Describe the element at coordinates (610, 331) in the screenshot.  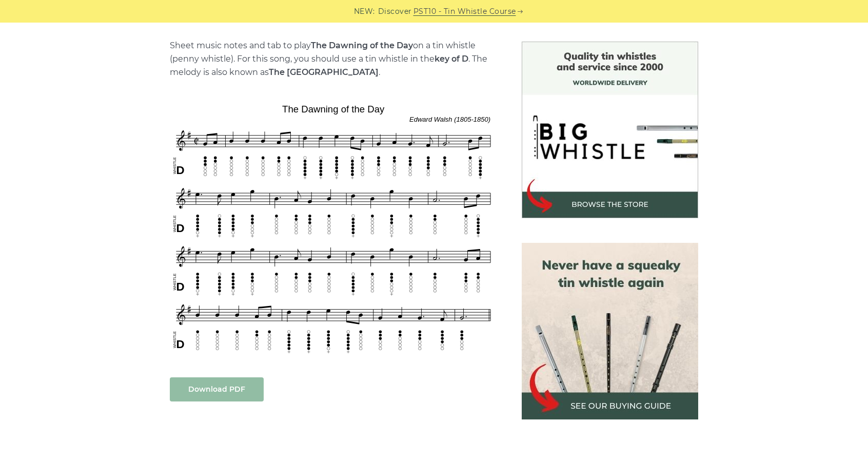
I see `img: tin whistle buying guide` at that location.